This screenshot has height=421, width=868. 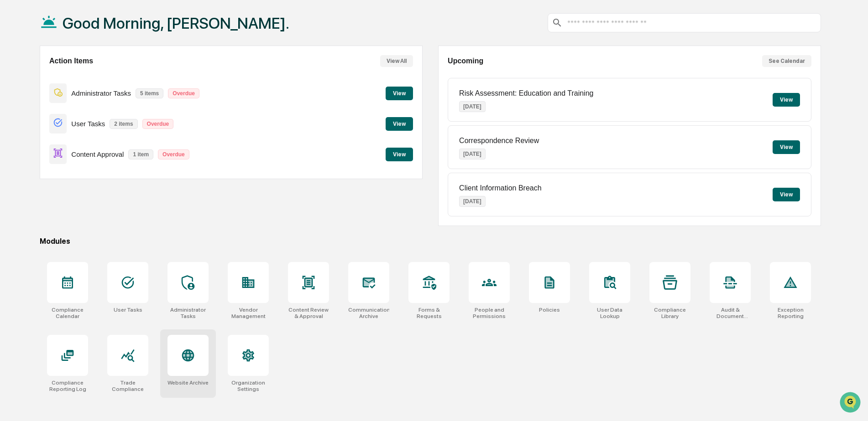 What do you see at coordinates (791, 313) in the screenshot?
I see `div: Exception Reporting` at bounding box center [791, 313].